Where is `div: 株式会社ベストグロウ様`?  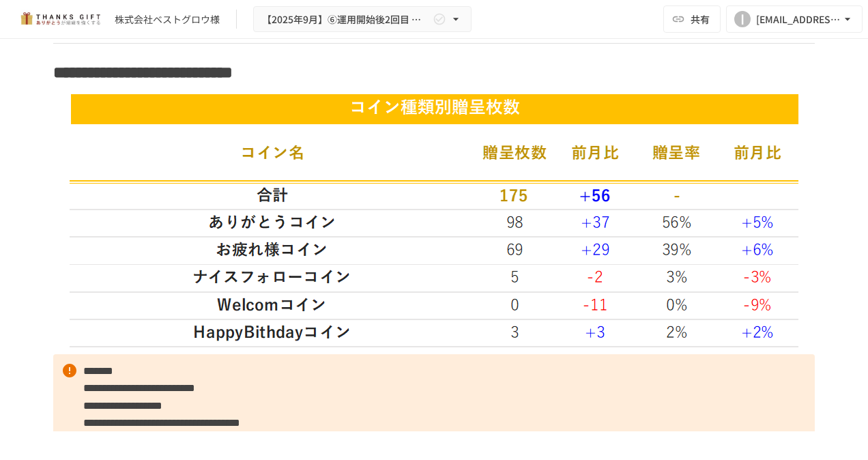
div: 株式会社ベストグロウ様 is located at coordinates (167, 19).